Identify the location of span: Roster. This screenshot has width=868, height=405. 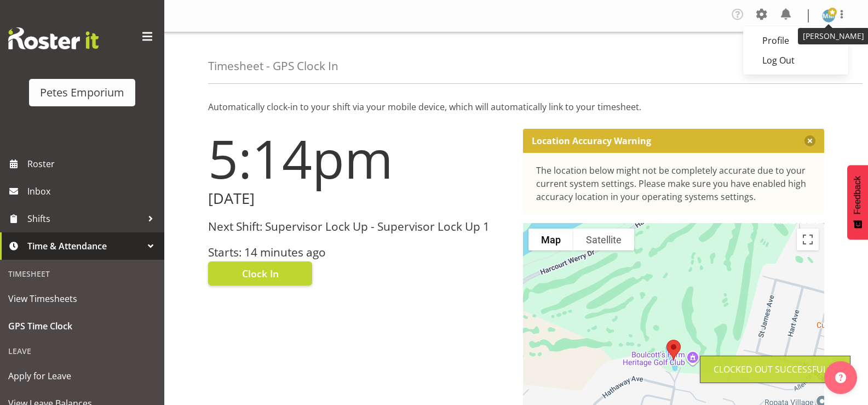
(93, 164).